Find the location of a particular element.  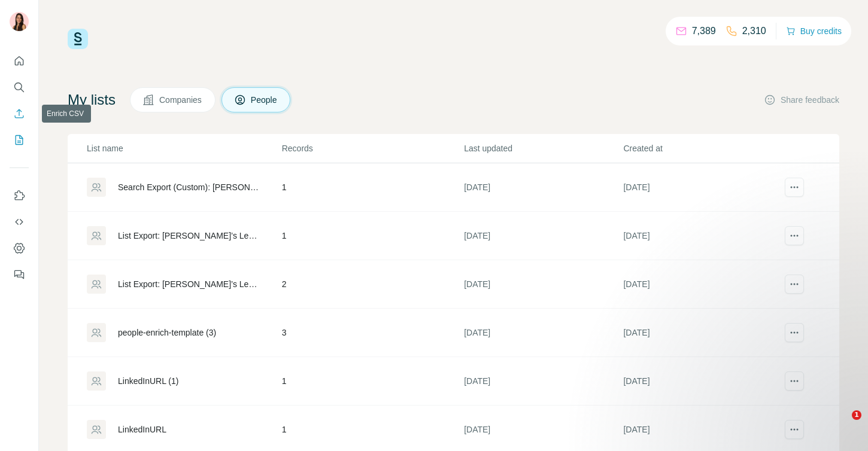

button: Use Surfe API is located at coordinates (19, 222).